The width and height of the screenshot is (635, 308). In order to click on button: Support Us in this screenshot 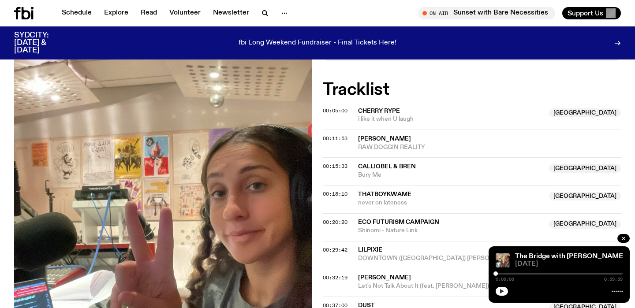, I will do `click(592, 13)`.